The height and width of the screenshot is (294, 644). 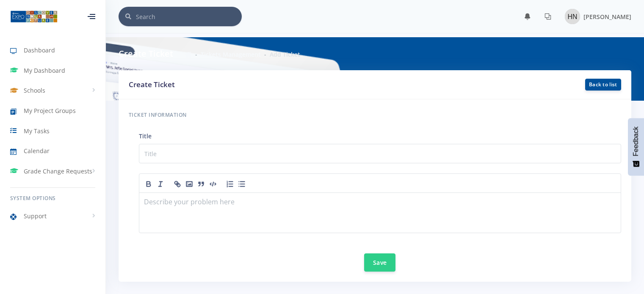 What do you see at coordinates (636, 141) in the screenshot?
I see `span: Feedback` at bounding box center [636, 141].